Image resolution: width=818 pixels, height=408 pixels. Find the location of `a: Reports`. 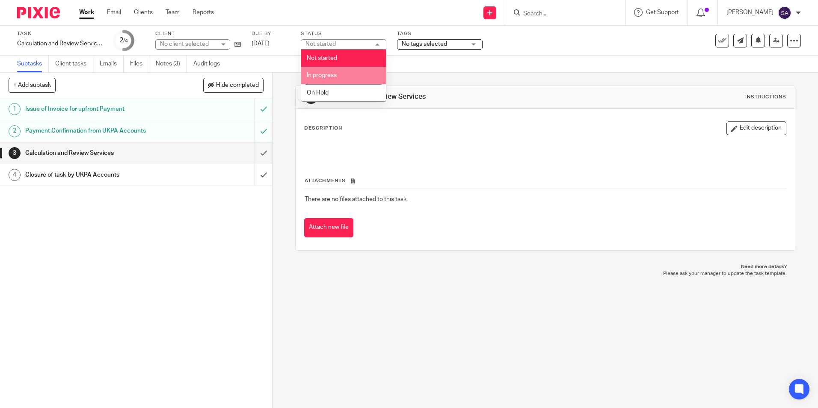

a: Reports is located at coordinates (203, 12).